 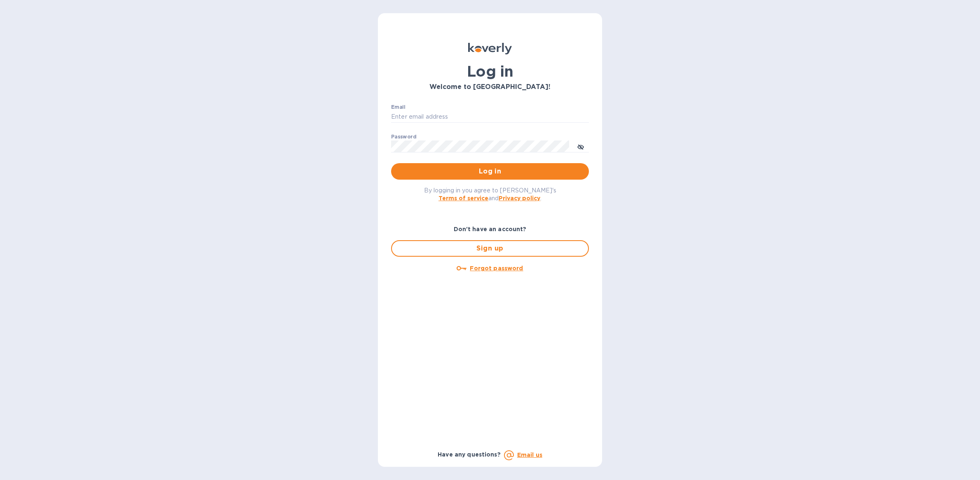 I want to click on input: Enter email address, so click(x=490, y=117).